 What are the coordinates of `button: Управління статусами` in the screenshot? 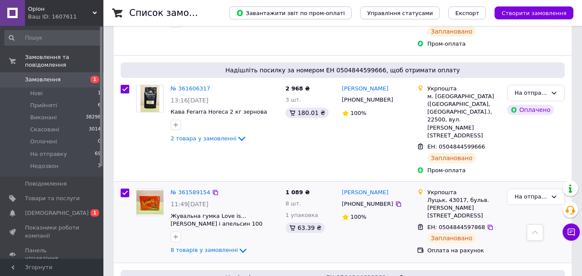 It's located at (400, 13).